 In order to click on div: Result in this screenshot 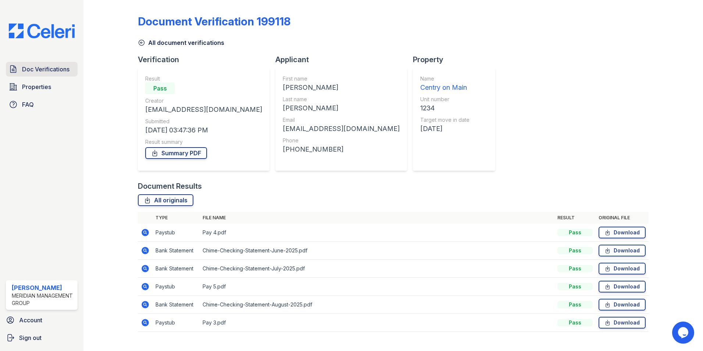, I will do `click(204, 79)`.